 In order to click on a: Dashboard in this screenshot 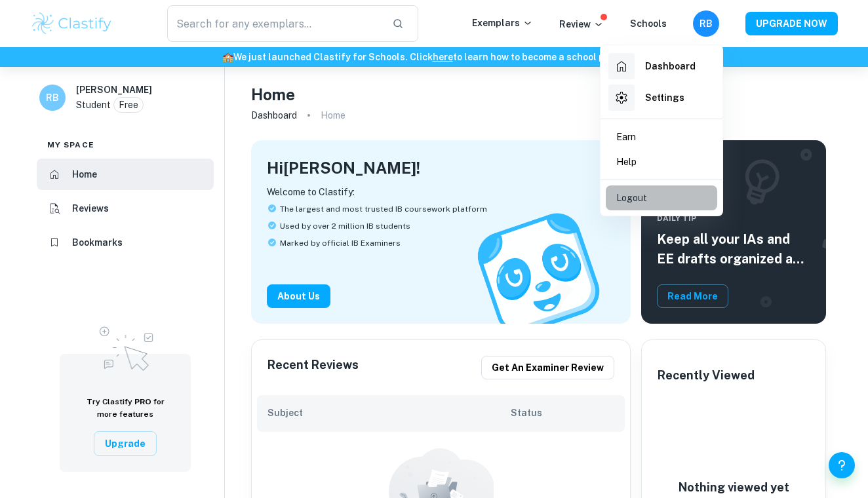, I will do `click(662, 66)`.